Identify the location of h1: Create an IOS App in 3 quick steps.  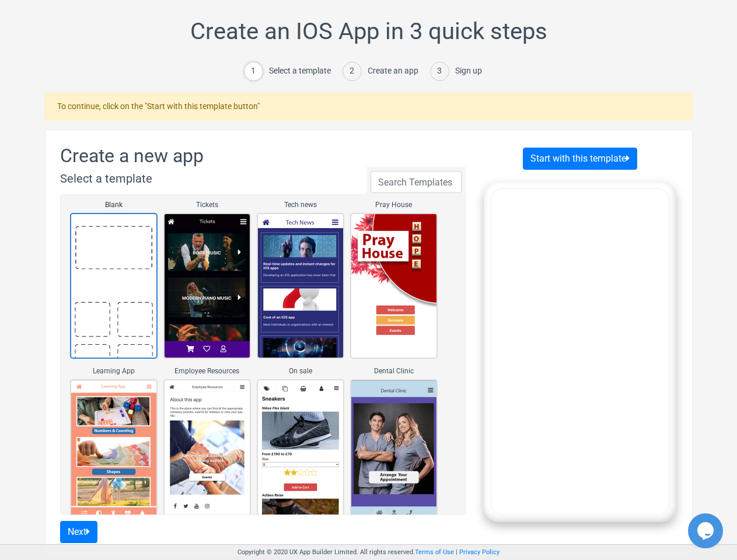
(369, 38).